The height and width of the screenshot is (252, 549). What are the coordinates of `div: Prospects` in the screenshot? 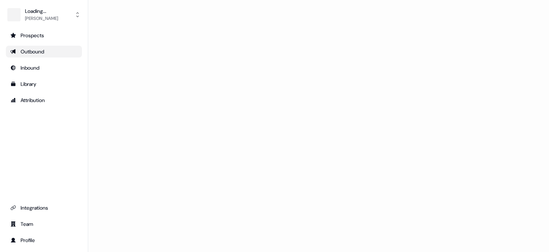 It's located at (44, 35).